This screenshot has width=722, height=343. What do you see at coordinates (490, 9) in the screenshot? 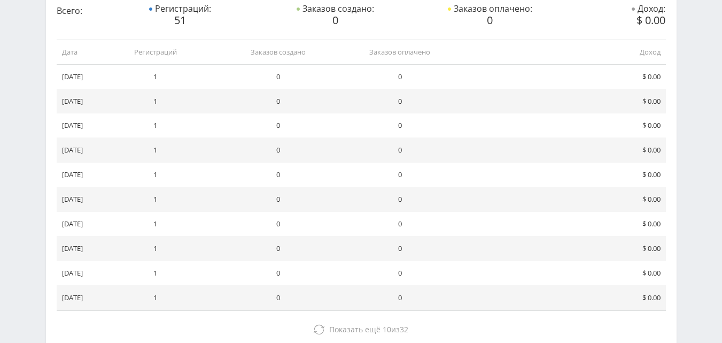
I see `span: Заказов оплачено:` at bounding box center [490, 9].